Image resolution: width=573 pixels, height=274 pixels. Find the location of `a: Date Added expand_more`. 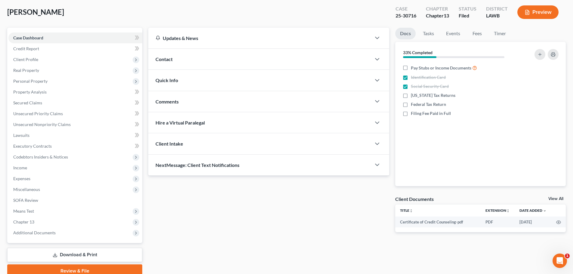

a: Date Added expand_more is located at coordinates (533, 210).